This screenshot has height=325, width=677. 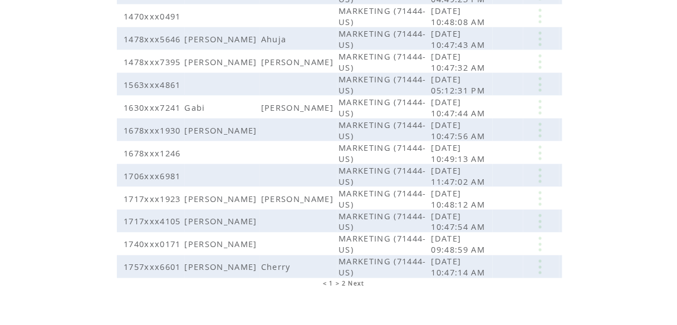 I want to click on span: Gabi, so click(x=196, y=107).